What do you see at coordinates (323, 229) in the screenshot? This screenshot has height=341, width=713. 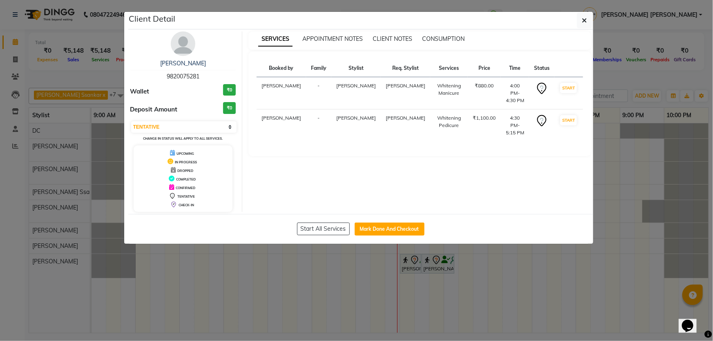 I see `button: Start All Services` at bounding box center [323, 229].